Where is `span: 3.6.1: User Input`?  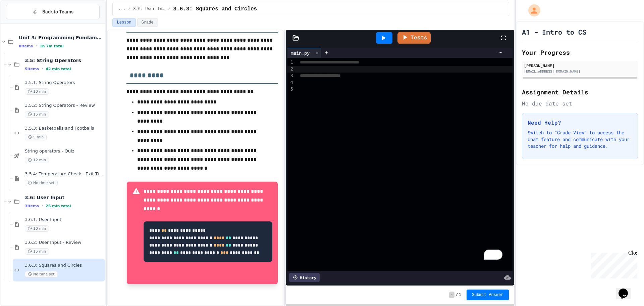
span: 3.6.1: User Input is located at coordinates (64, 219).